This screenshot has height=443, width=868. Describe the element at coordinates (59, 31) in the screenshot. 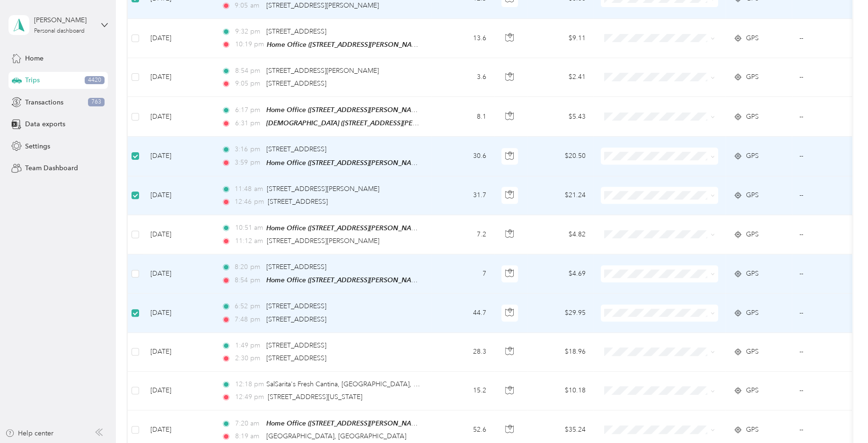

I see `div: Personal dashboard` at that location.